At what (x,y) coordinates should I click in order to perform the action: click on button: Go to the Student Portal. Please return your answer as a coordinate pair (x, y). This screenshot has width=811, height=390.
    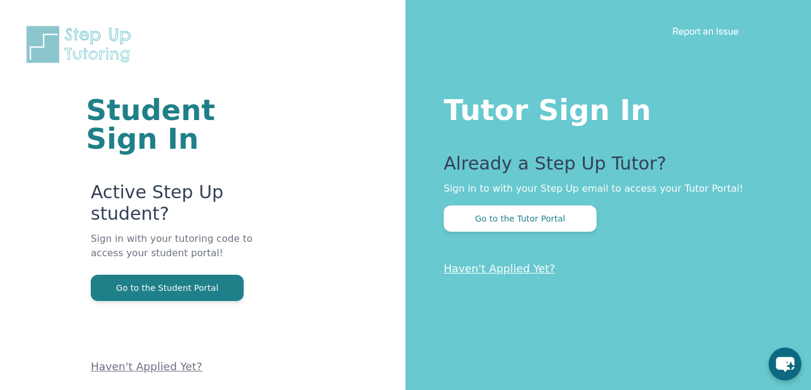
    Looking at the image, I should click on (167, 288).